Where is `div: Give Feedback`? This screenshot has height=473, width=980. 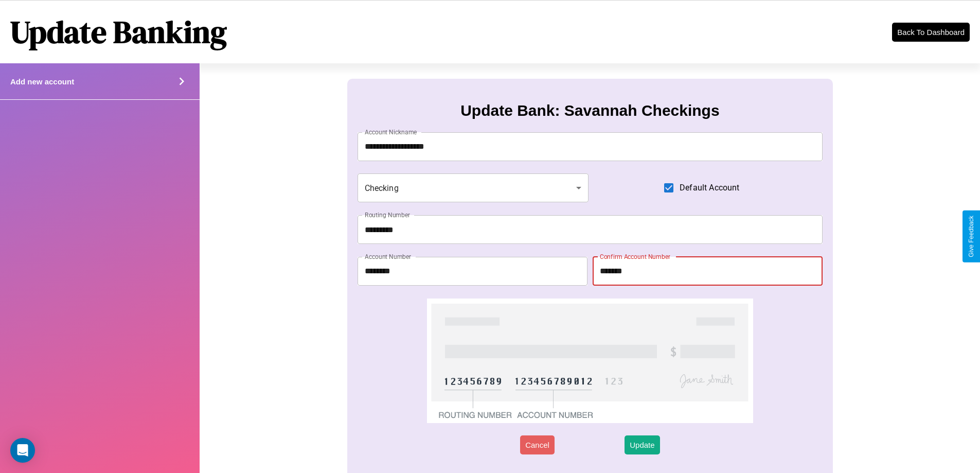 div: Give Feedback is located at coordinates (971, 236).